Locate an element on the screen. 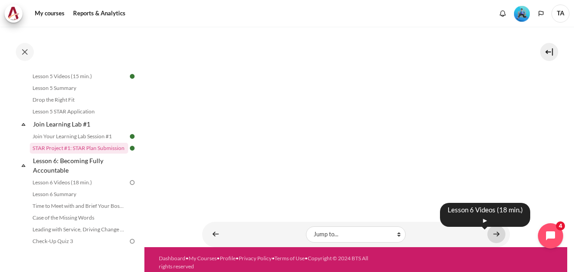 This screenshot has height=272, width=574. a: Join Your Learning Lab Session #1 is located at coordinates (79, 136).